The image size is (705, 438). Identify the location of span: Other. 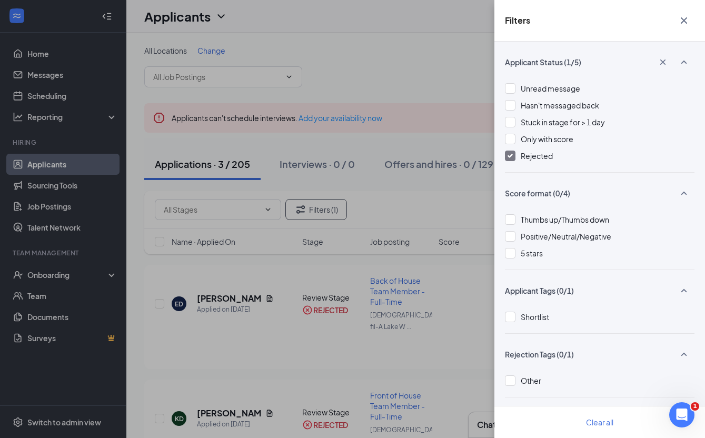
(531, 381).